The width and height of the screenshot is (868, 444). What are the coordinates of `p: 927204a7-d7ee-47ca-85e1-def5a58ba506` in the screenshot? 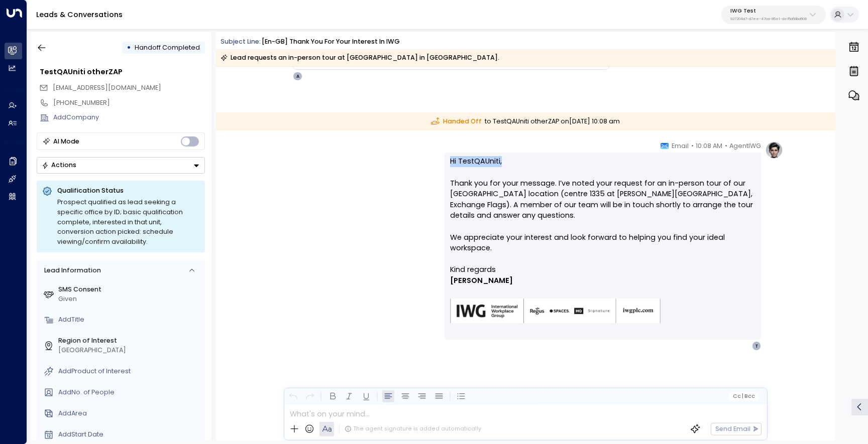 It's located at (769, 19).